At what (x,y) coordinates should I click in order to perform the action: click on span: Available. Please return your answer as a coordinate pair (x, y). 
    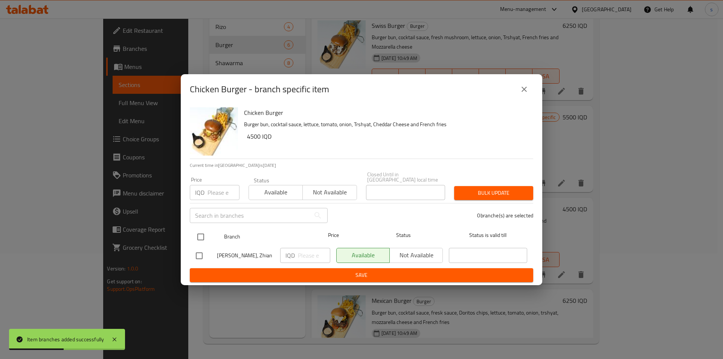
    Looking at the image, I should click on (276, 192).